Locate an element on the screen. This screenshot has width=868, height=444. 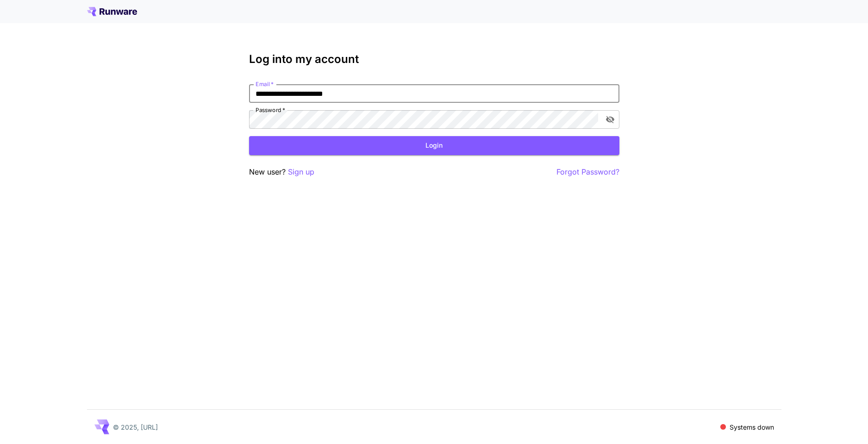
button: Forgot Password? is located at coordinates (588, 171).